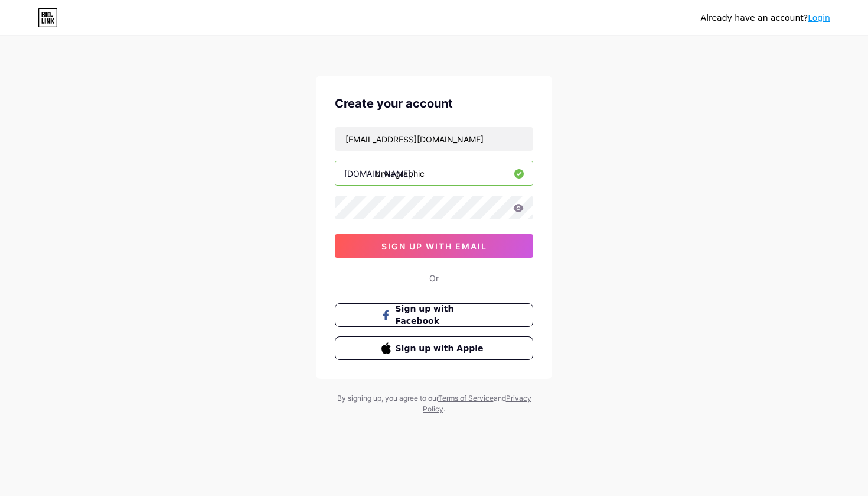  I want to click on a: Login, so click(819, 18).